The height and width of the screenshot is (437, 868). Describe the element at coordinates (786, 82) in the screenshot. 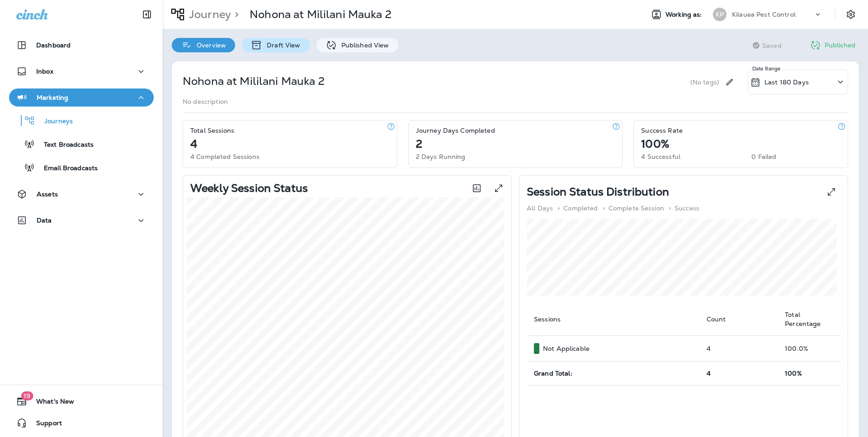

I see `p: Last 180 Days` at that location.